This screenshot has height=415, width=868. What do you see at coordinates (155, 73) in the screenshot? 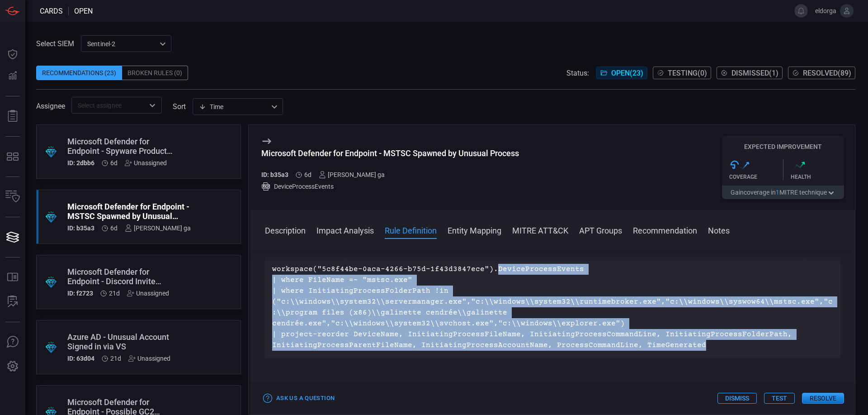
I see `div: Broken Rules (0)` at bounding box center [155, 73].